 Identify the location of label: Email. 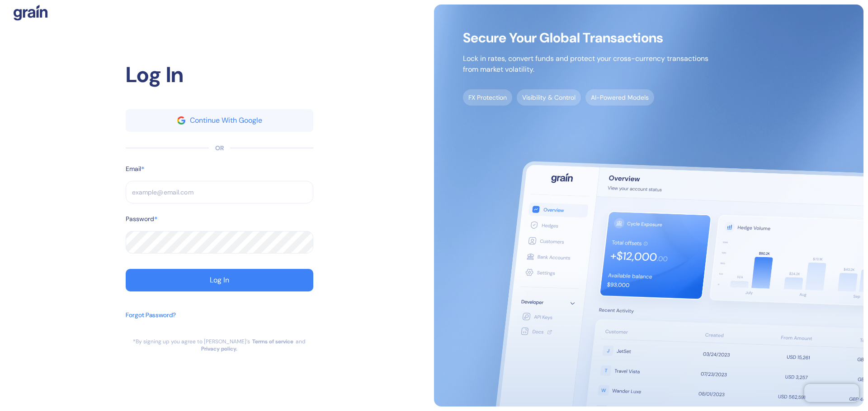
(134, 169).